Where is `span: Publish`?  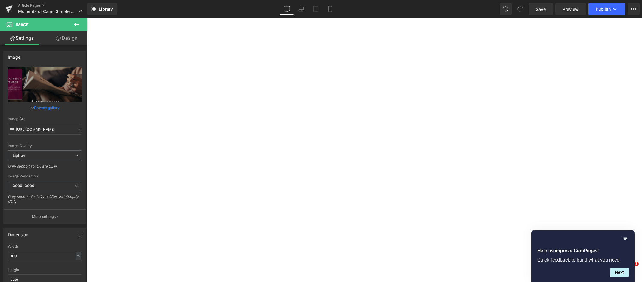 span: Publish is located at coordinates (603, 9).